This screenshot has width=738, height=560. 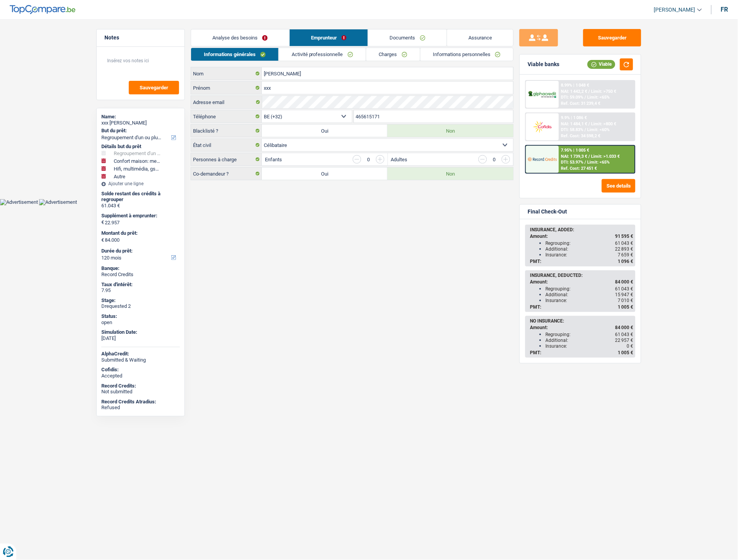 What do you see at coordinates (575, 150) in the screenshot?
I see `div: 7.95% | 1 005 €` at bounding box center [575, 150].